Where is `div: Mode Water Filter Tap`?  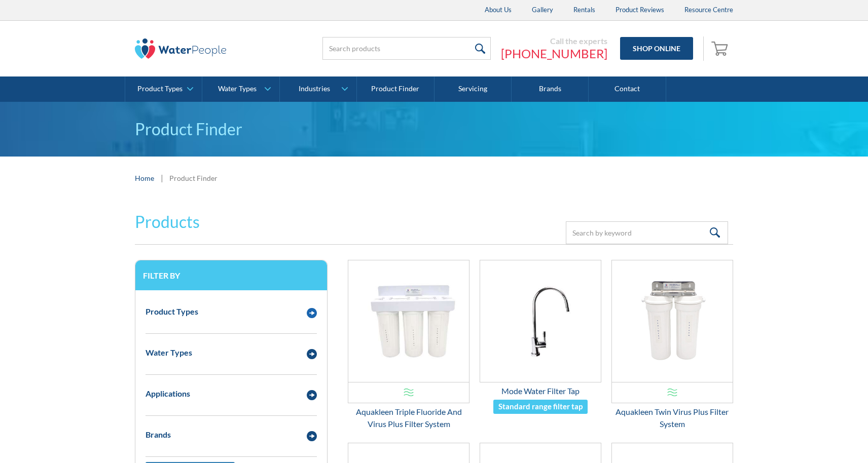 div: Mode Water Filter Tap is located at coordinates (541, 391).